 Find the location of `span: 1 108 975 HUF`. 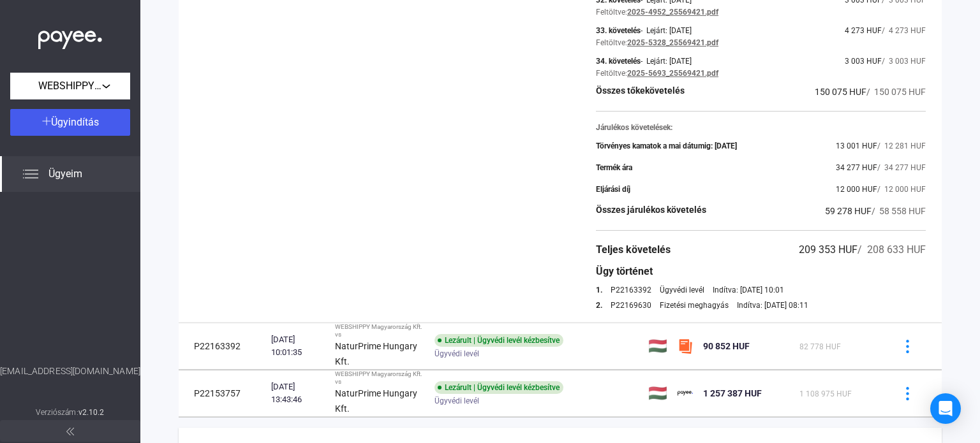

span: 1 108 975 HUF is located at coordinates (826, 394).